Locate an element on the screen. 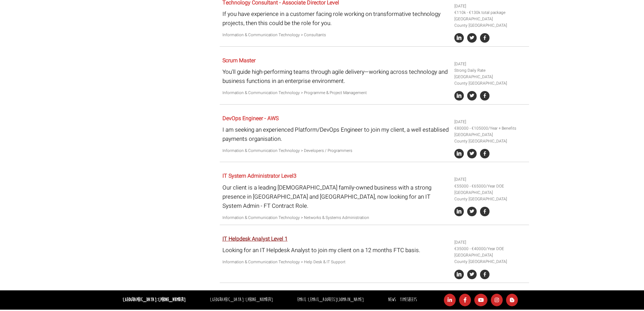  p: Information & Communication Technology > Programme & Project Management is located at coordinates (336, 93).